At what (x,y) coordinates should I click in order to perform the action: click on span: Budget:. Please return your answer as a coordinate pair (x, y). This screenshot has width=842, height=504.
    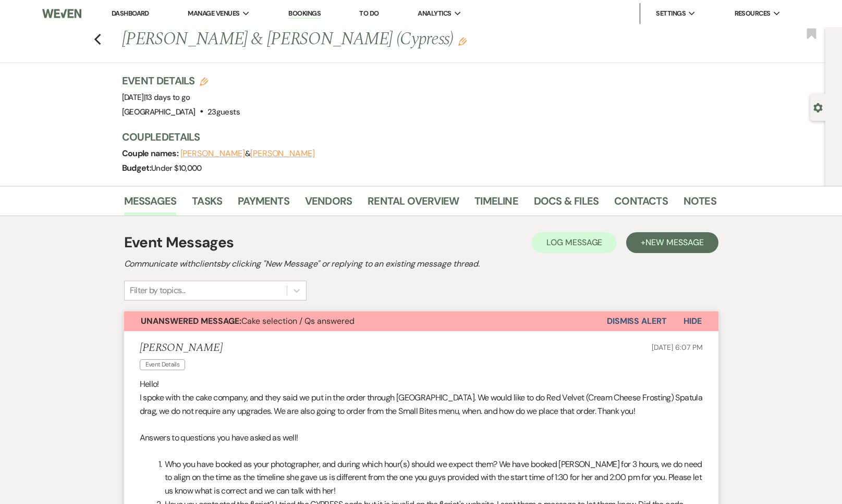
    Looking at the image, I should click on (136, 168).